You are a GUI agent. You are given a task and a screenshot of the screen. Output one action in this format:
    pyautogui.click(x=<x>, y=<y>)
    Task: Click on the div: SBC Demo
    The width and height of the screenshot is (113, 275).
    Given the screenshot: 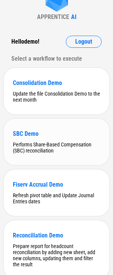 What is the action you would take?
    pyautogui.click(x=56, y=133)
    